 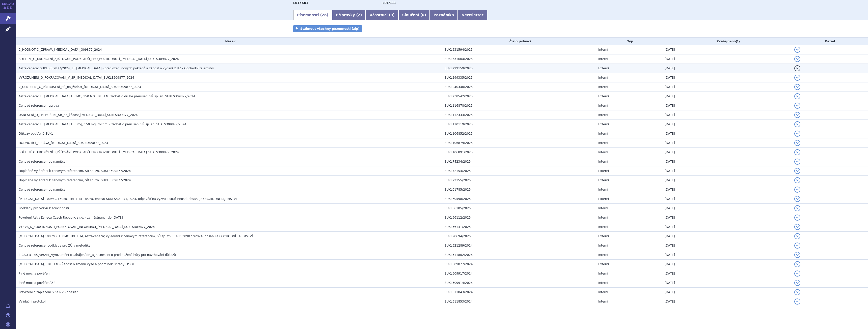 What do you see at coordinates (519, 283) in the screenshot?
I see `td: SUKL309914/2024` at bounding box center [519, 283].